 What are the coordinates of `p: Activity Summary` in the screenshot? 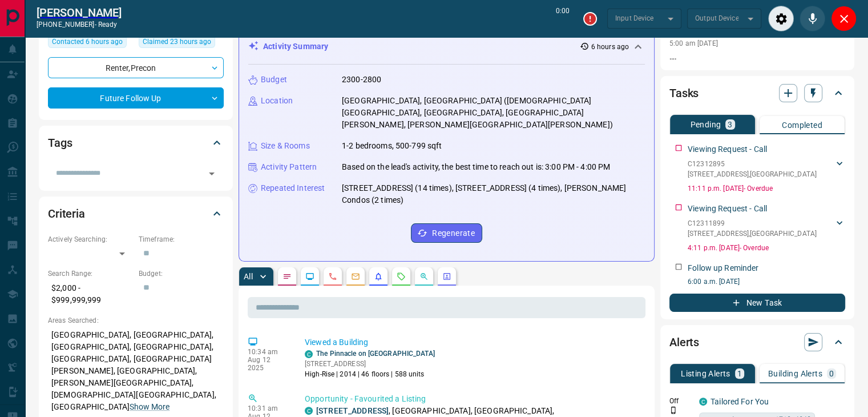 It's located at (296, 46).